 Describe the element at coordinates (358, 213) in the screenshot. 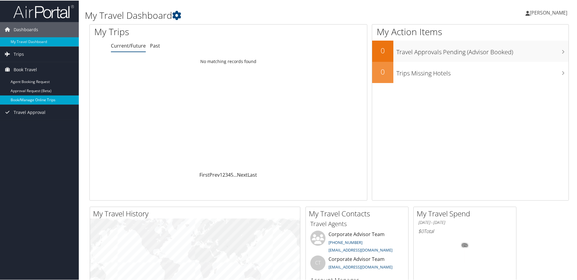

I see `h2: My Travel Contacts` at that location.